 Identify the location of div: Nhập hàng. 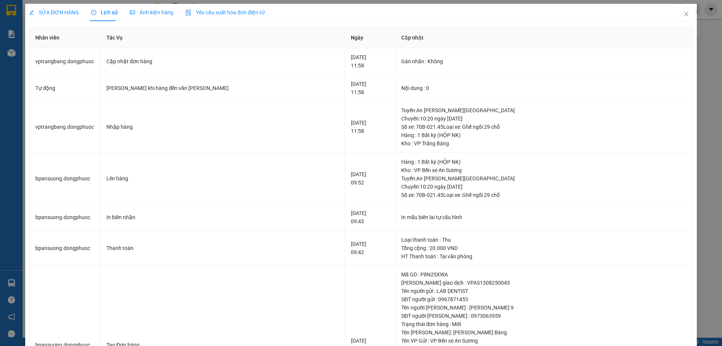
(222, 127).